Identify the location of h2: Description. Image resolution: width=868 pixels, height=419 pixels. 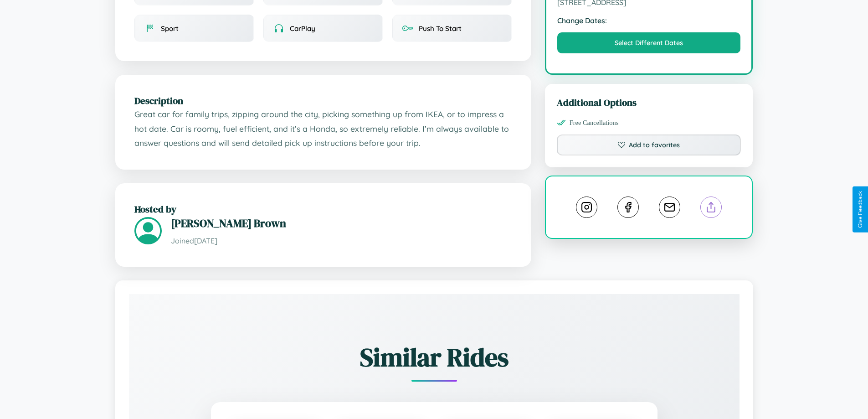
(323, 100).